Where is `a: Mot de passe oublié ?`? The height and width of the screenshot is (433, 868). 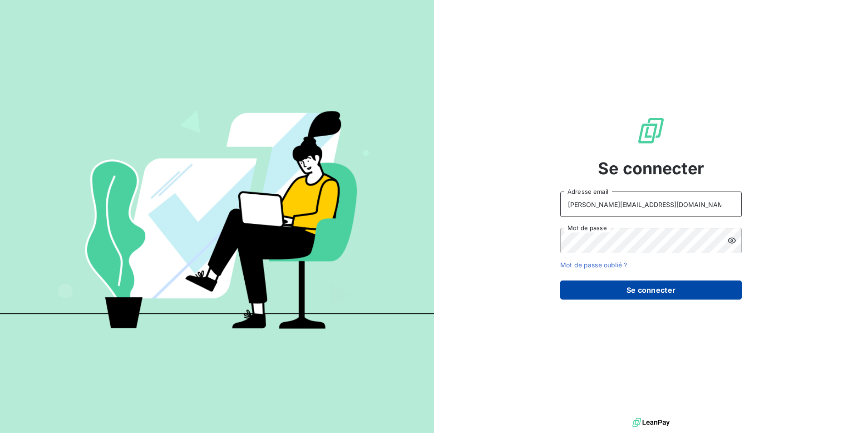
a: Mot de passe oublié ? is located at coordinates (594, 265).